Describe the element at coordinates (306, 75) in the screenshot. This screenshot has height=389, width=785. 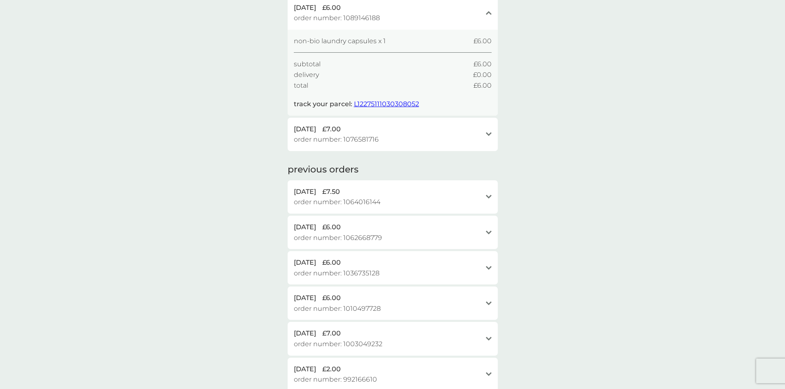
I see `span: delivery` at that location.